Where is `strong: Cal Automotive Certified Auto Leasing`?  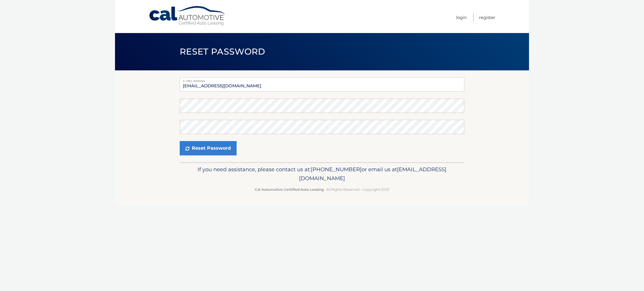 strong: Cal Automotive Certified Auto Leasing is located at coordinates (289, 189).